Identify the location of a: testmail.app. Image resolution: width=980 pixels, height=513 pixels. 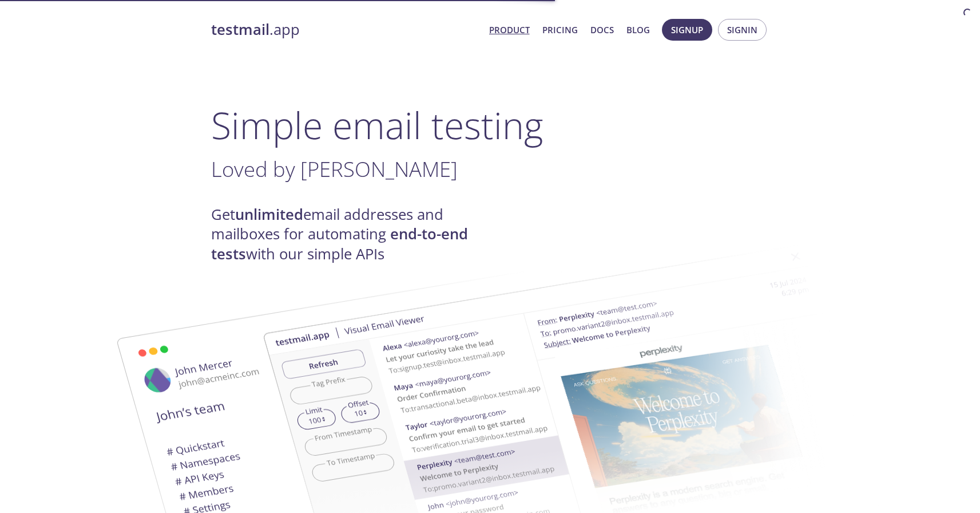
(345, 30).